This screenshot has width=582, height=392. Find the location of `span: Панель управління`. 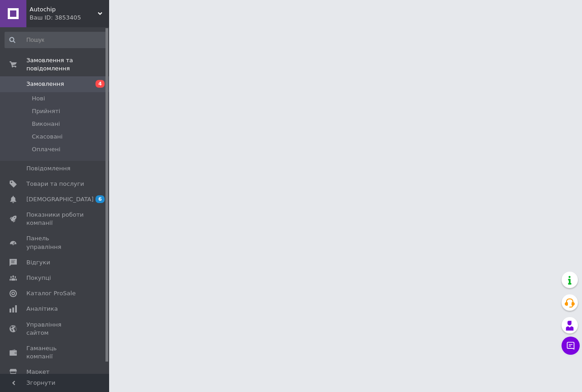

span: Панель управління is located at coordinates (55, 242).